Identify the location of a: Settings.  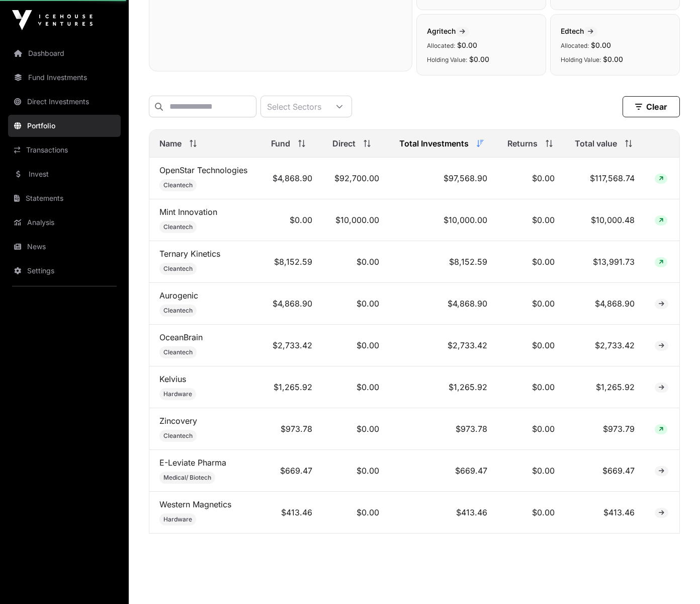
(64, 270).